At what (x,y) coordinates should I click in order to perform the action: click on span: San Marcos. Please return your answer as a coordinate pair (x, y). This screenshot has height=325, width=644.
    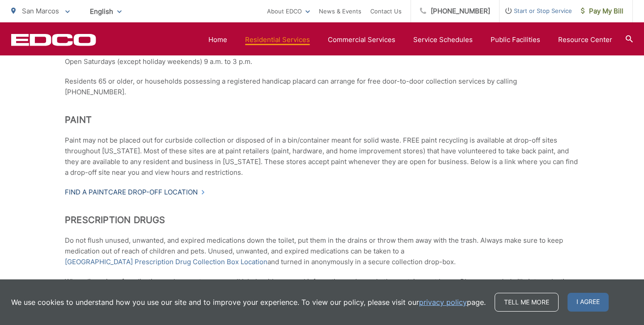
    Looking at the image, I should click on (40, 11).